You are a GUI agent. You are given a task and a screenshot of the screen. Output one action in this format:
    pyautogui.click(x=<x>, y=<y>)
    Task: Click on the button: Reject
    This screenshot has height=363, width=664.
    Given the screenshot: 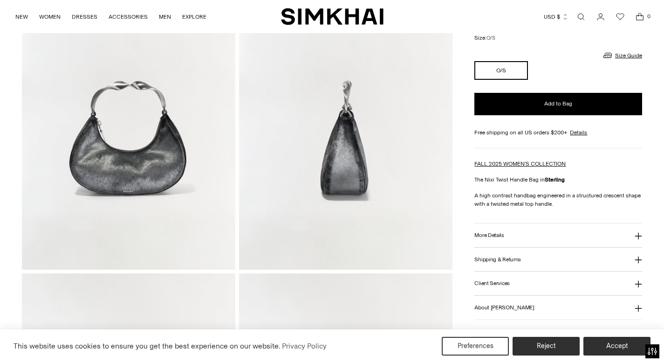 What is the action you would take?
    pyautogui.click(x=546, y=346)
    